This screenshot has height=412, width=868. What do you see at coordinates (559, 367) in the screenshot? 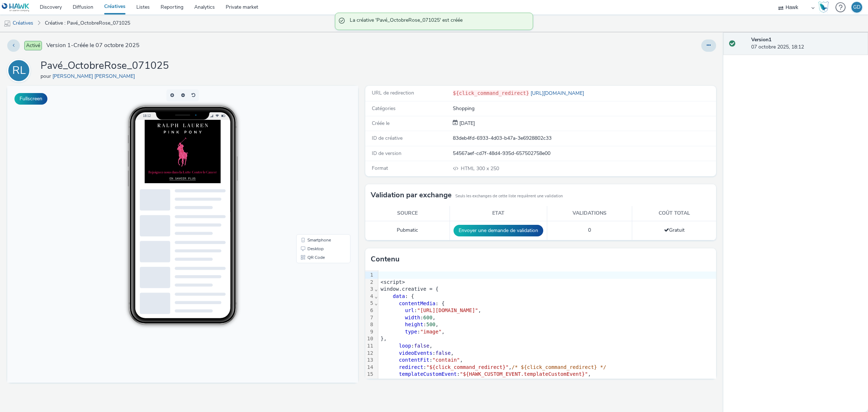
I see `span: /* ${click_command_redirect} */` at bounding box center [559, 367].